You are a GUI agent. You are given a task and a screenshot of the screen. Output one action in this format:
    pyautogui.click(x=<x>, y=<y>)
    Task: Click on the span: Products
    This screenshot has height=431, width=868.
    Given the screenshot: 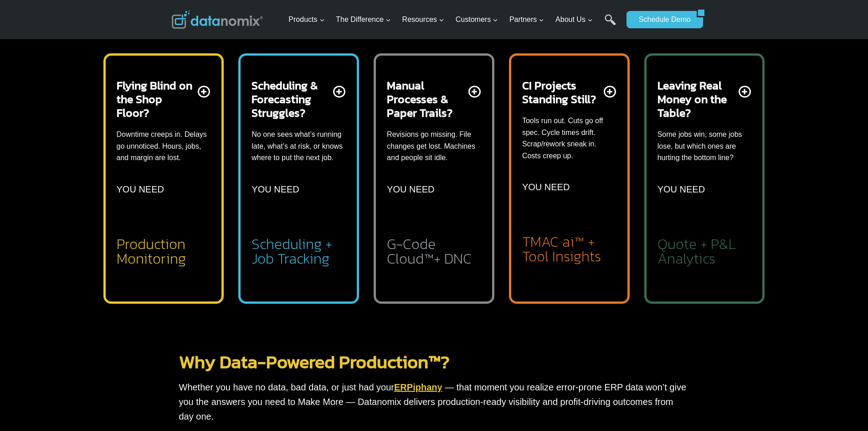 What is the action you would take?
    pyautogui.click(x=306, y=20)
    